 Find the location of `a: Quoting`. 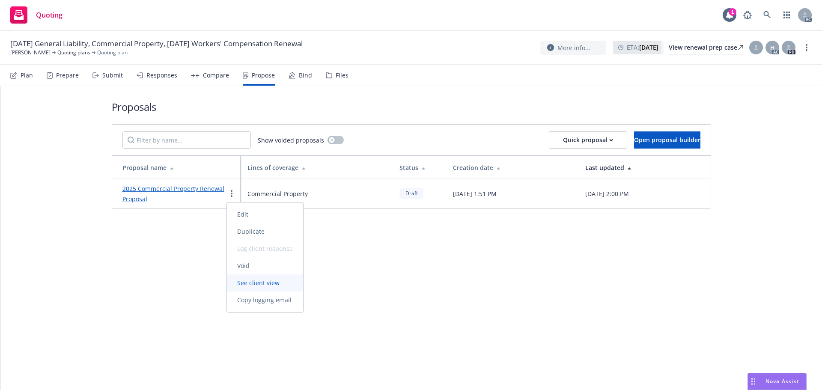

a: Quoting is located at coordinates (36, 15).